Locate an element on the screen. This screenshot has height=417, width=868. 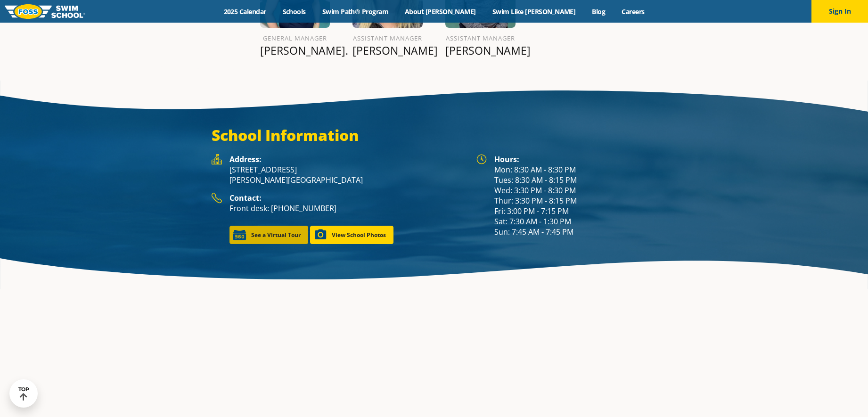
h3: School Information is located at coordinates (434, 135).